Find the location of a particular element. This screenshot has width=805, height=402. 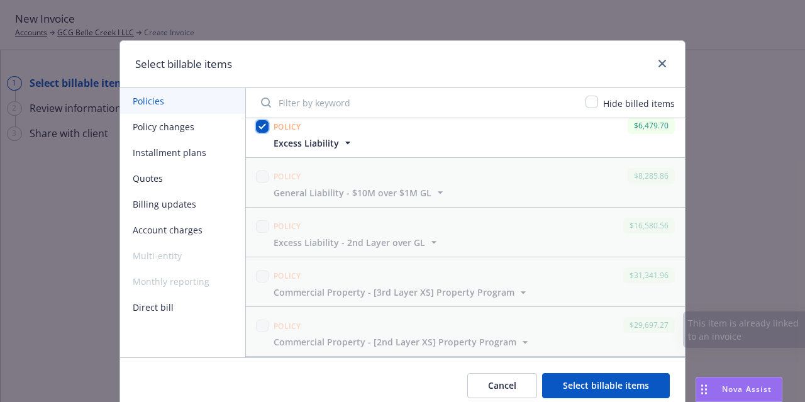

button: Commercial Property - [3rd Layer XS] Property Program is located at coordinates (401, 292).